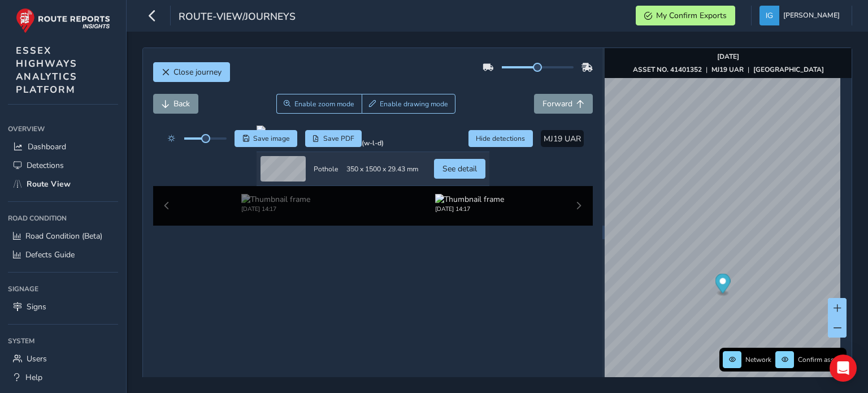 This screenshot has width=868, height=393. Describe the element at coordinates (501, 138) in the screenshot. I see `button: Hide detections` at that location.